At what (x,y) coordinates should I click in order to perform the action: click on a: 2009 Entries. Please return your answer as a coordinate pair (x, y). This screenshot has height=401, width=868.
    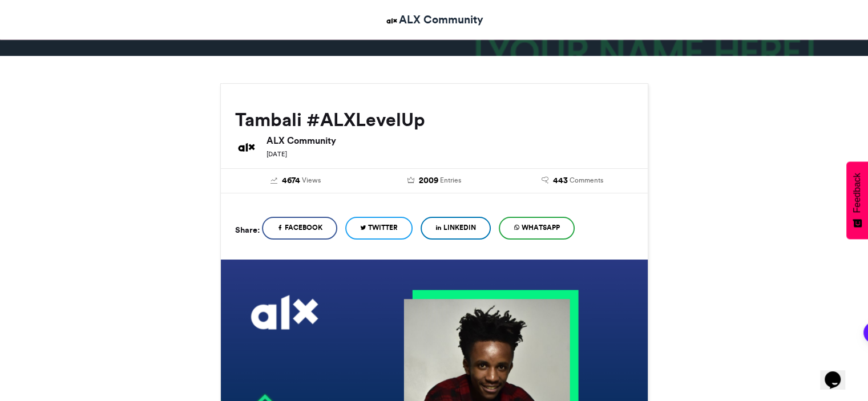
    Looking at the image, I should click on (434, 181).